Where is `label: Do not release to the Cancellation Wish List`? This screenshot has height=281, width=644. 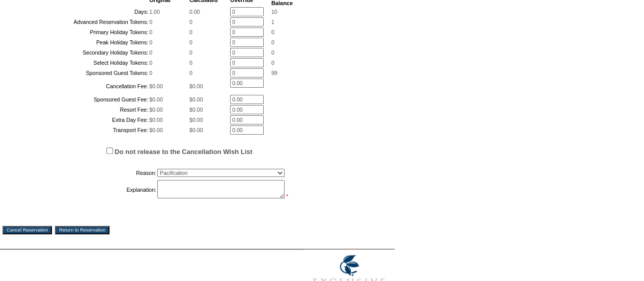
label: Do not release to the Cancellation Wish List is located at coordinates (183, 152).